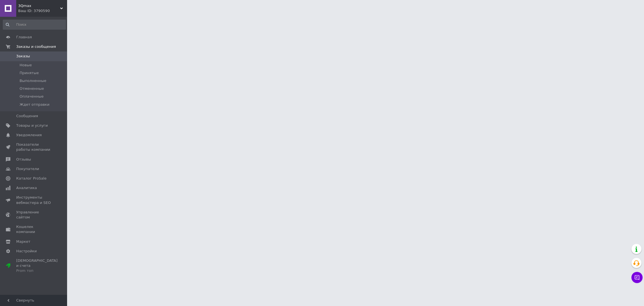  What do you see at coordinates (39, 6) in the screenshot?
I see `span: 3Qmax` at bounding box center [39, 6].